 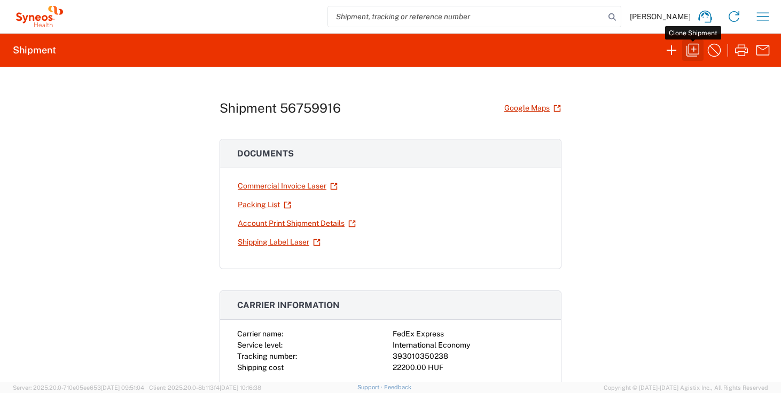 I want to click on div: 22200.00 HUF, so click(x=468, y=367).